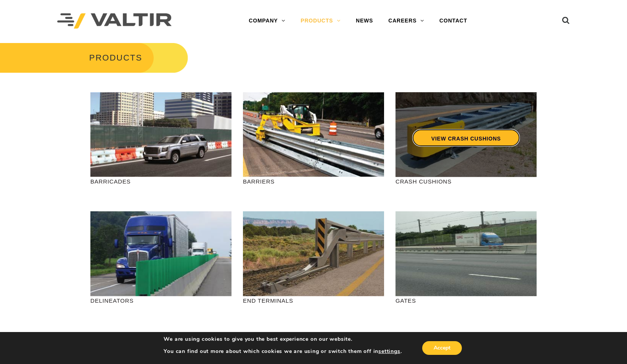 Image resolution: width=627 pixels, height=364 pixels. What do you see at coordinates (453, 21) in the screenshot?
I see `a: CONTACT` at bounding box center [453, 21].